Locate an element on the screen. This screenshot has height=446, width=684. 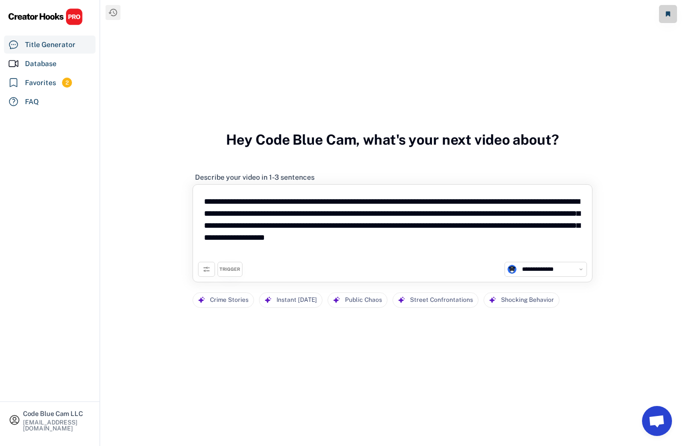
div: Crime Stories is located at coordinates (229, 300).